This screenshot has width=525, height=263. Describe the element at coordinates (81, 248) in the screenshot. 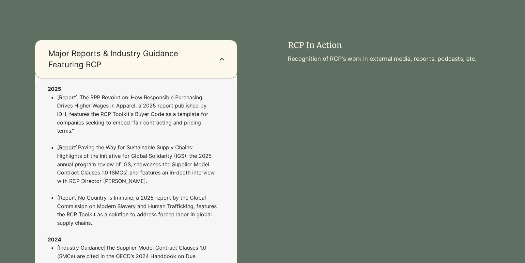

I see `a: [Industry Guidance]` at that location.